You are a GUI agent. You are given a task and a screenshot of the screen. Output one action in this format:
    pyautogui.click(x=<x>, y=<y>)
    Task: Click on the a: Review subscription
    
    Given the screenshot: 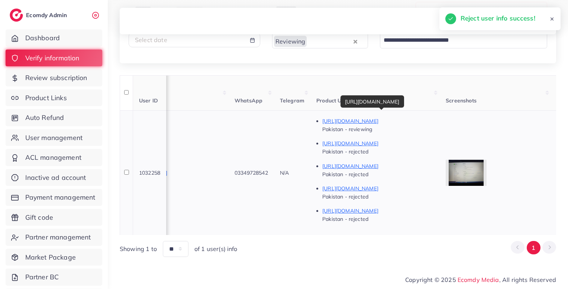 What is the action you would take?
    pyautogui.click(x=54, y=78)
    